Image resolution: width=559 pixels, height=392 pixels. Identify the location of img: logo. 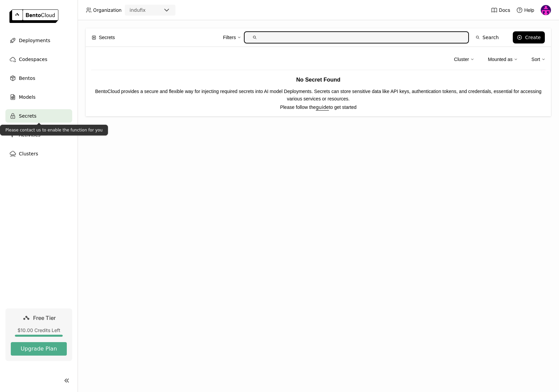
(34, 16).